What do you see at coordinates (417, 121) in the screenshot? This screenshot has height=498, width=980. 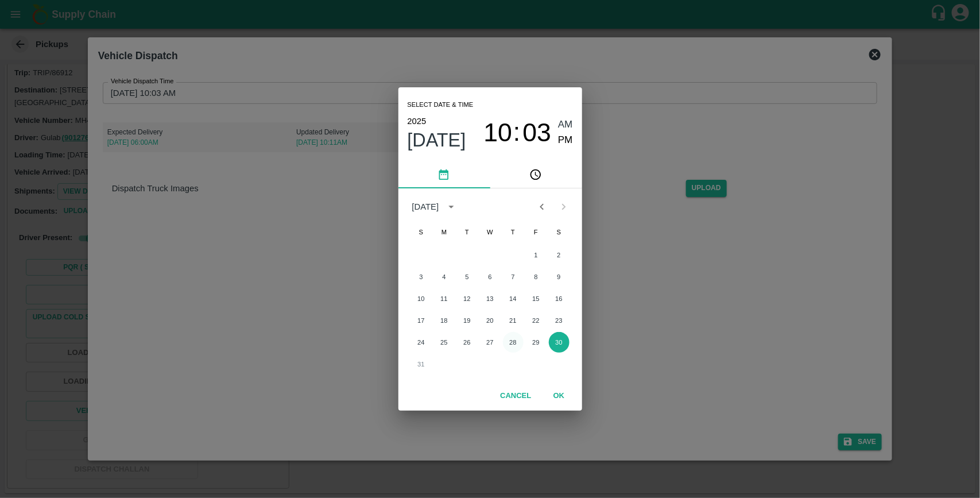 I see `button: 2025` at bounding box center [417, 121].